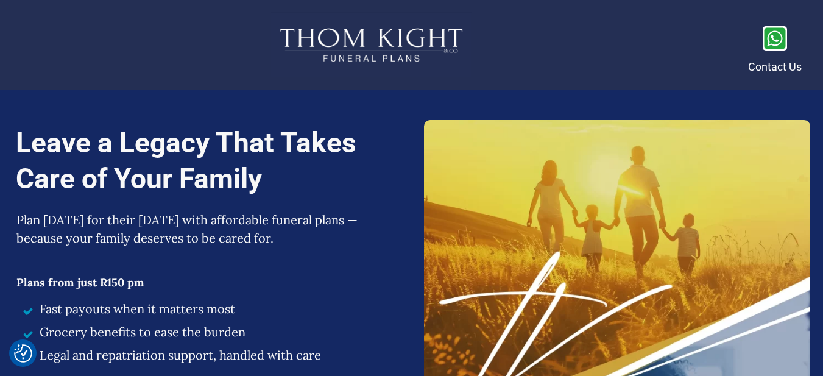  Describe the element at coordinates (143, 332) in the screenshot. I see `span: Grocery benefits to ease the burden` at that location.